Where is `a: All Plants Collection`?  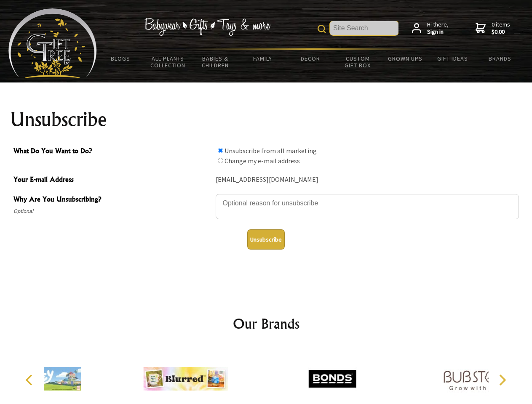
a: All Plants Collection is located at coordinates (168, 62).